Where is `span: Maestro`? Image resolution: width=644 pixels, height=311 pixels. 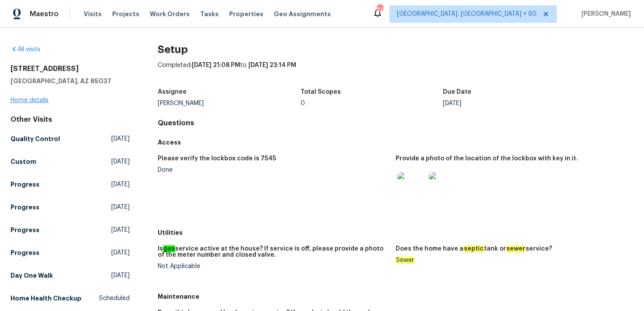 span: Maestro is located at coordinates (44, 14).